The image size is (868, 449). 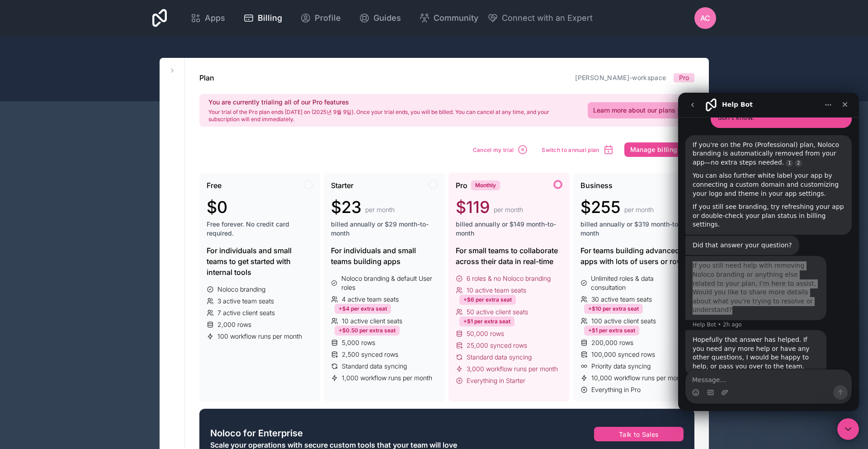 What do you see at coordinates (578, 150) in the screenshot?
I see `button: Switch to annual plan` at bounding box center [578, 150].